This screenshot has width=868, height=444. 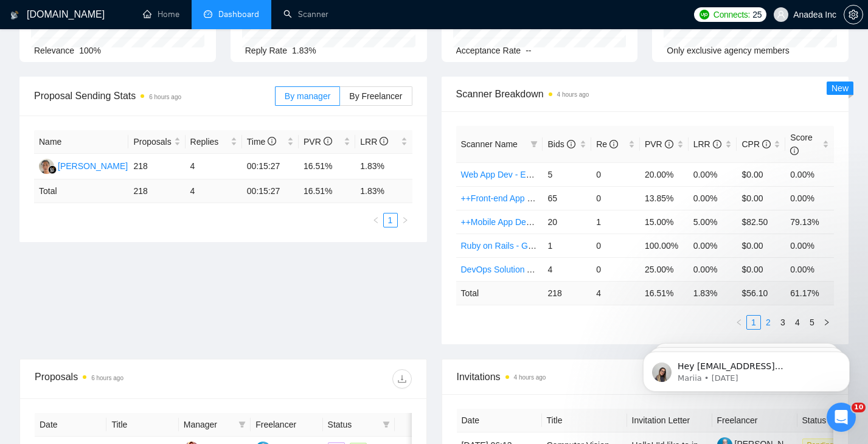 What do you see at coordinates (208, 14) in the screenshot?
I see `span: dashboard` at bounding box center [208, 14].